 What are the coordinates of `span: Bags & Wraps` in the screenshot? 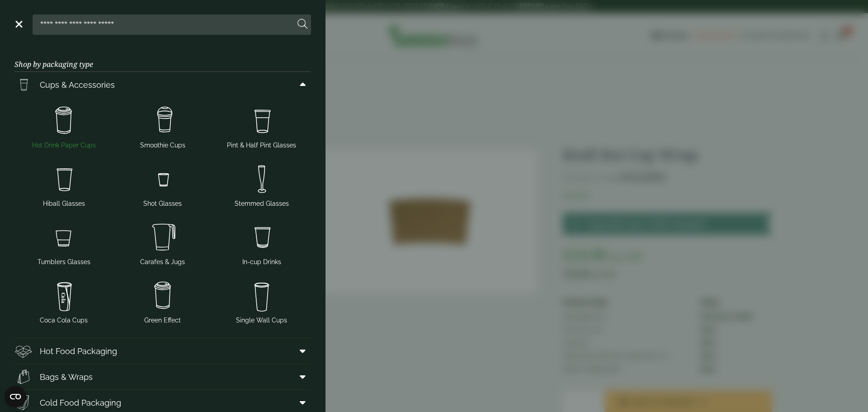 It's located at (66, 376).